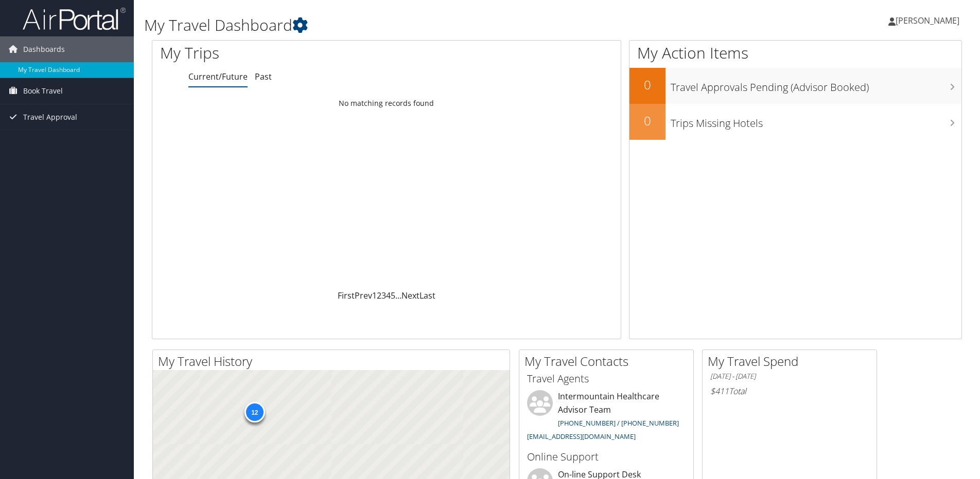 The height and width of the screenshot is (479, 980). Describe the element at coordinates (288, 53) in the screenshot. I see `h1: My Trips` at that location.